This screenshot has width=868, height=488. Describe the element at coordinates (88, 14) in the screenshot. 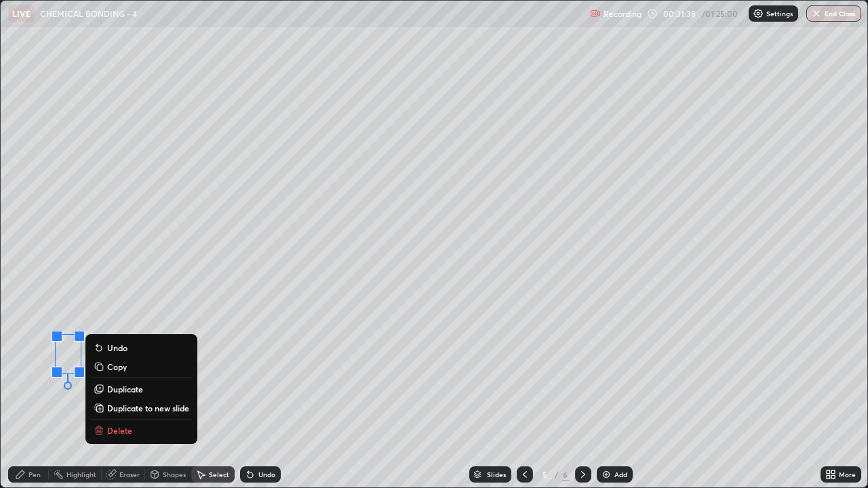

I see `p: CHEMICAL BONDING - 4` at that location.